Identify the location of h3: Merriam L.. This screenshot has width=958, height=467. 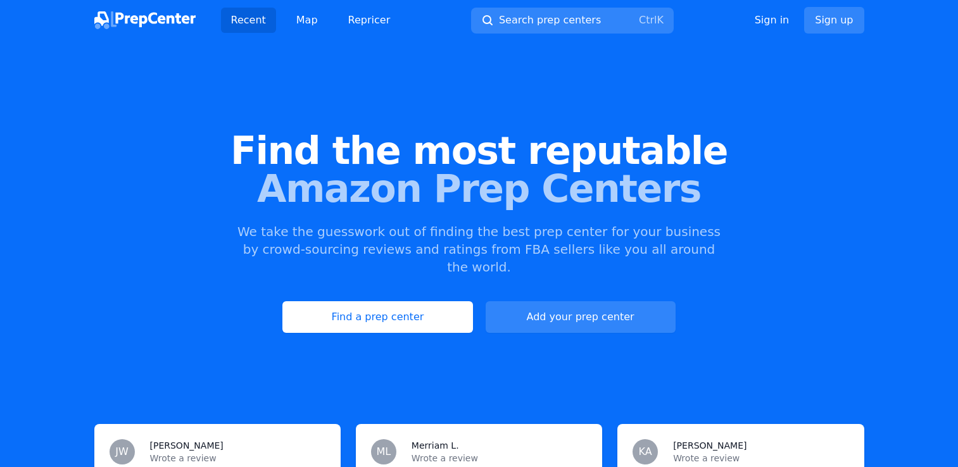
(435, 446).